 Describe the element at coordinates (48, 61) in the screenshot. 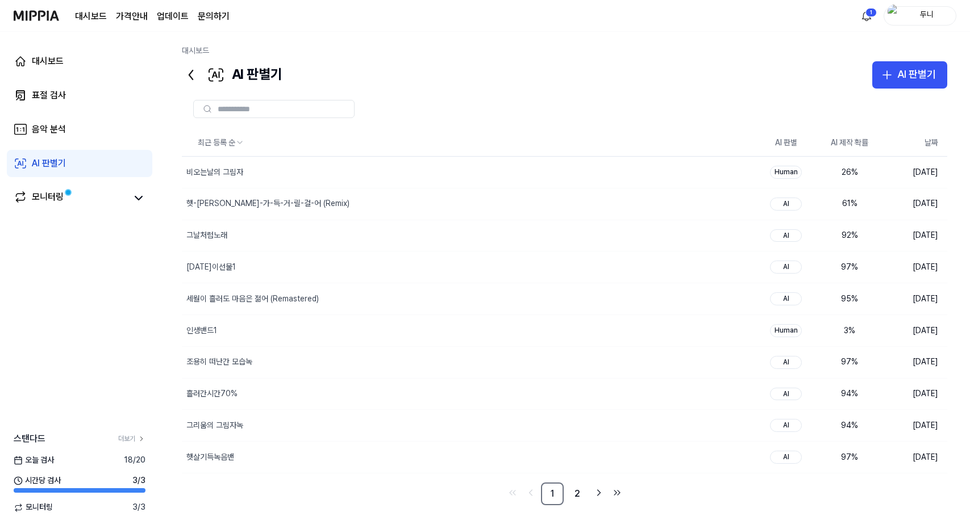

I see `div: 대시보드` at that location.